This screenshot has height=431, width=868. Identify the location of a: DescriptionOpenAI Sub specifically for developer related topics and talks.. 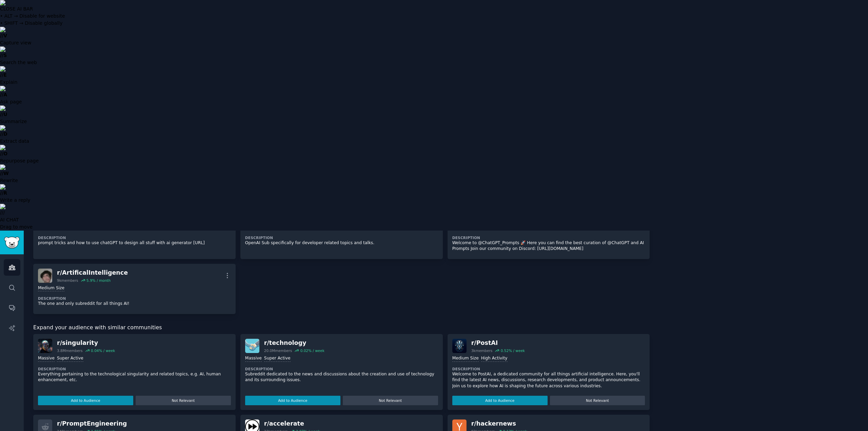
(341, 231).